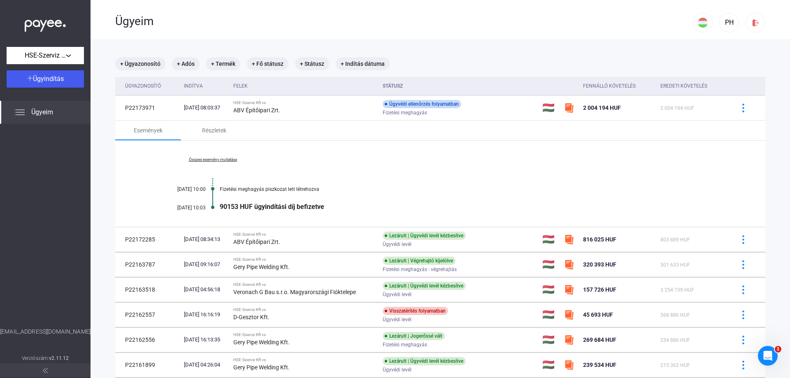 The image size is (790, 378). What do you see at coordinates (148, 265) in the screenshot?
I see `td: P22163787` at bounding box center [148, 265].